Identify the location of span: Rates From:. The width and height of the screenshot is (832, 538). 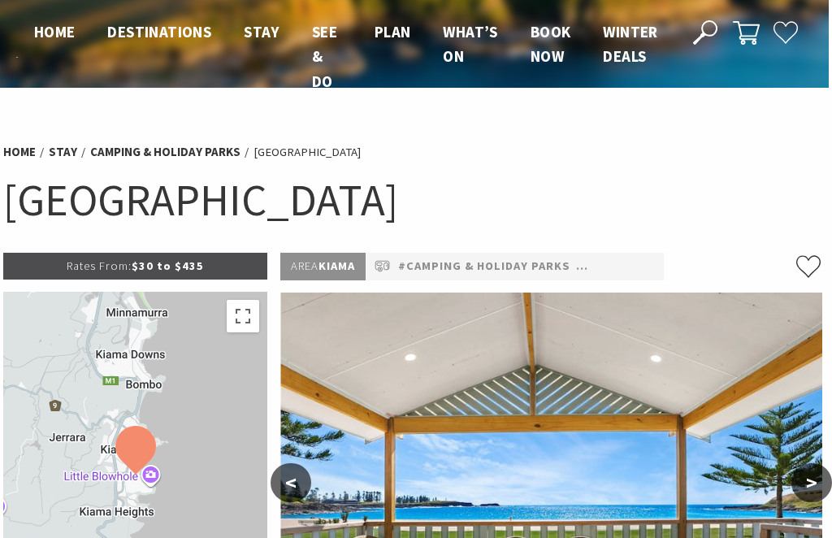
(99, 266).